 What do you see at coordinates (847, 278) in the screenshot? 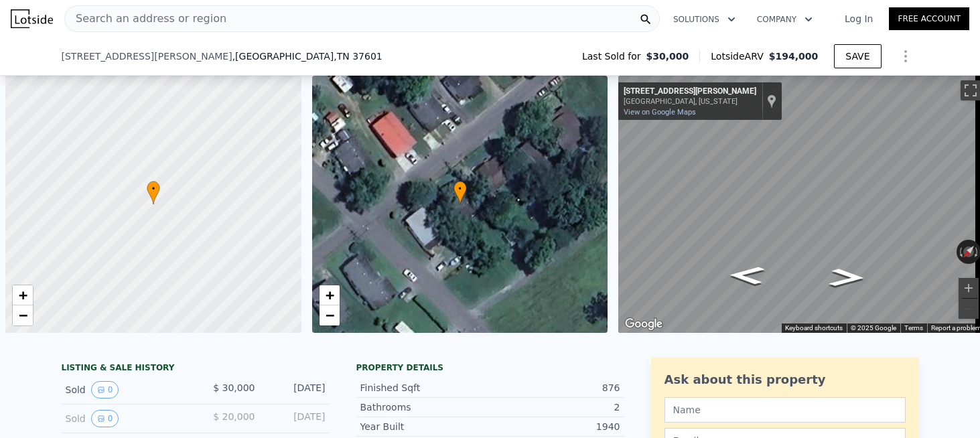
I see `path: Go Southwest, Pardee St` at bounding box center [847, 278].